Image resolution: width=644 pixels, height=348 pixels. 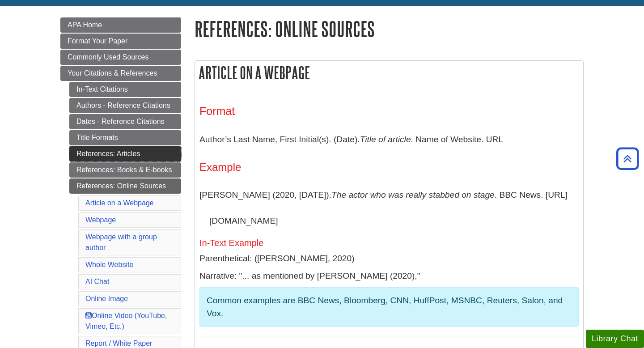 What do you see at coordinates (413, 195) in the screenshot?
I see `i: The actor who was really stabbed on stage` at bounding box center [413, 195].